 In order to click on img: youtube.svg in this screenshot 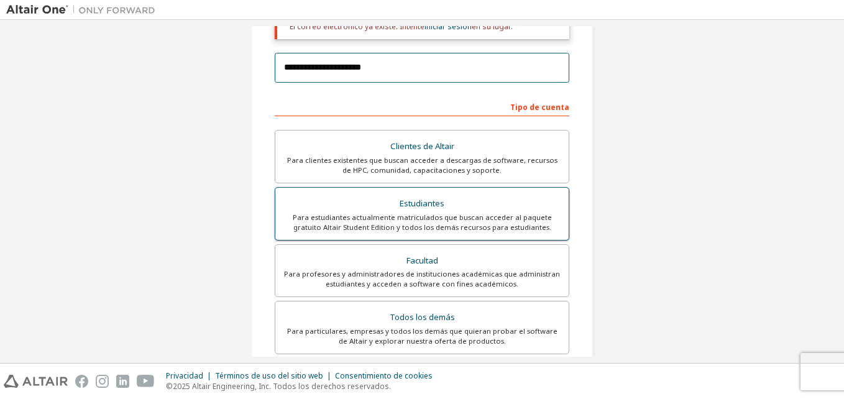, I will do `click(145, 381)`.